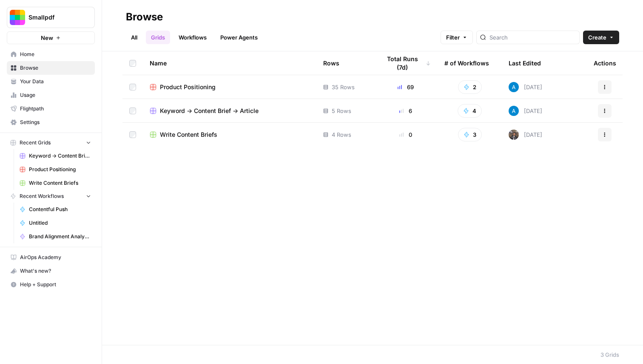 The width and height of the screenshot is (643, 364). What do you see at coordinates (239, 37) in the screenshot?
I see `a: Power Agents` at bounding box center [239, 37].